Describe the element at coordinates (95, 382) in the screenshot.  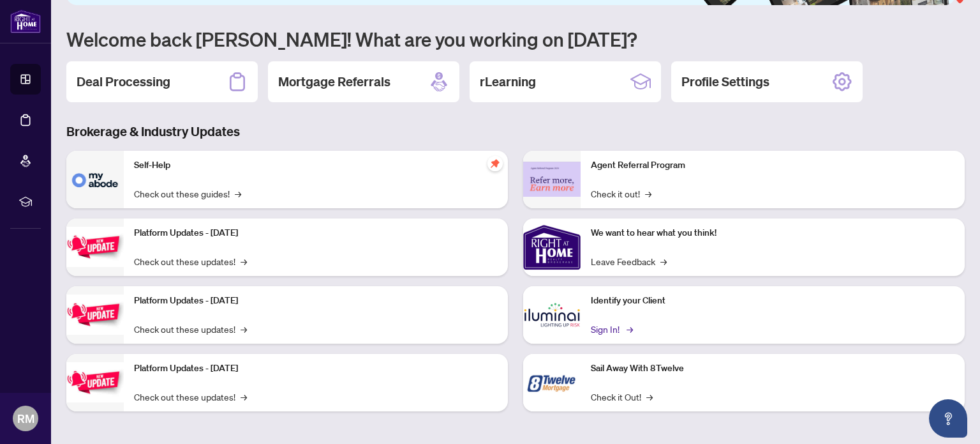
I see `img: Platform Updates - June 23, 2025` at that location.